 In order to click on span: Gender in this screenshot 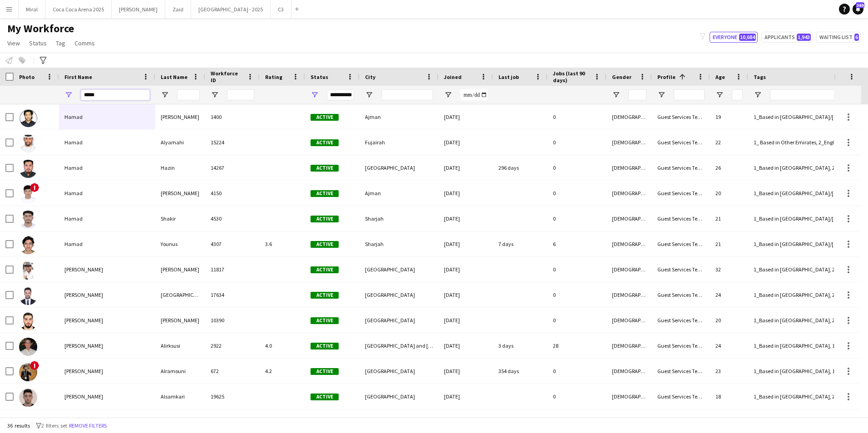, I will do `click(622, 77)`.